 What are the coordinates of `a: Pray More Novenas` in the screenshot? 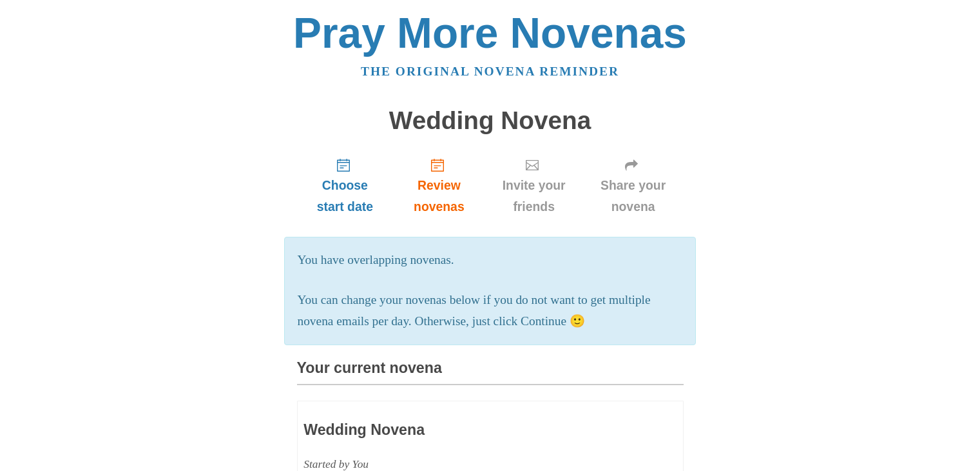 It's located at (490, 33).